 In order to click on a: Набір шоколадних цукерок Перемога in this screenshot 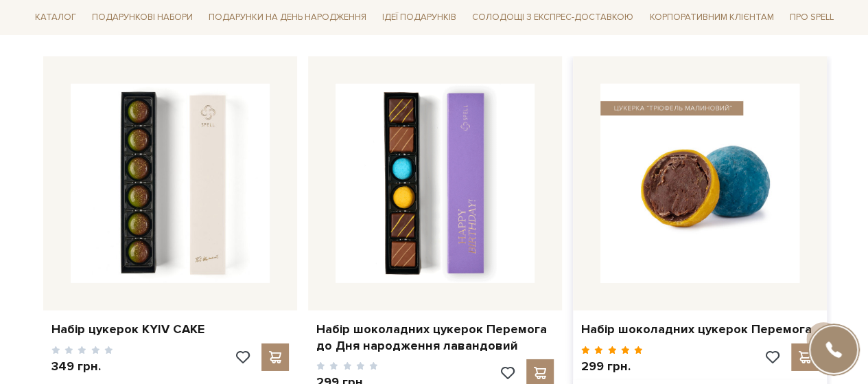, I will do `click(700, 328)`.